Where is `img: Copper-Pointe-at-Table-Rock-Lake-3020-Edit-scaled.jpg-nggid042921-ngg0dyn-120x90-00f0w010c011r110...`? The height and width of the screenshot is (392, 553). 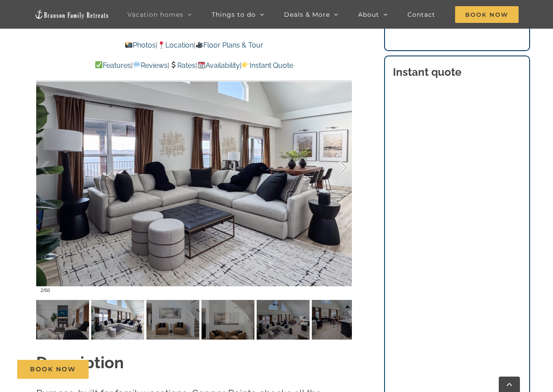
img: Copper-Pointe-at-Table-Rock-Lake-3020-Edit-scaled.jpg-nggid042921-ngg0dyn-120x90-00f0w010c011r110... is located at coordinates (63, 320).